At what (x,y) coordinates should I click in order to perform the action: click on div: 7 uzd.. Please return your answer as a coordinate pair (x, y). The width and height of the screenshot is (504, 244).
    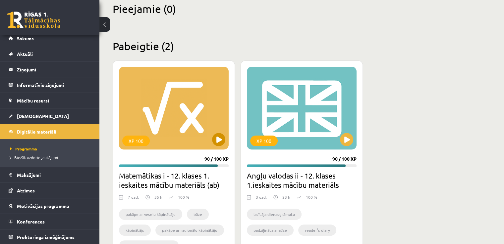
    Looking at the image, I should click on (133, 199).